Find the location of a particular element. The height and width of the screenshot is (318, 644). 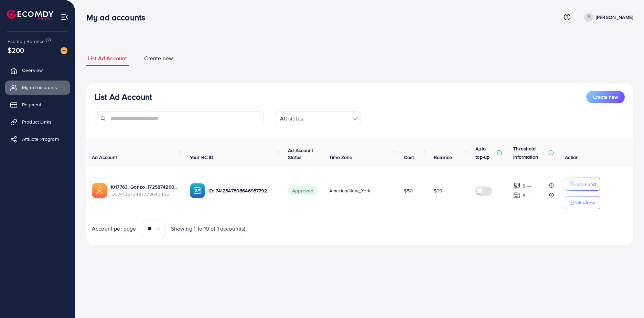

span: Cost is located at coordinates (409, 158).